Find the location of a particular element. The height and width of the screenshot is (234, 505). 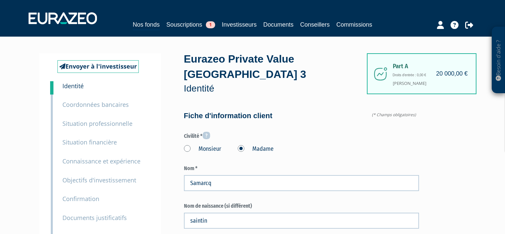

span: (* Champs obligatoires) is located at coordinates (396, 114).